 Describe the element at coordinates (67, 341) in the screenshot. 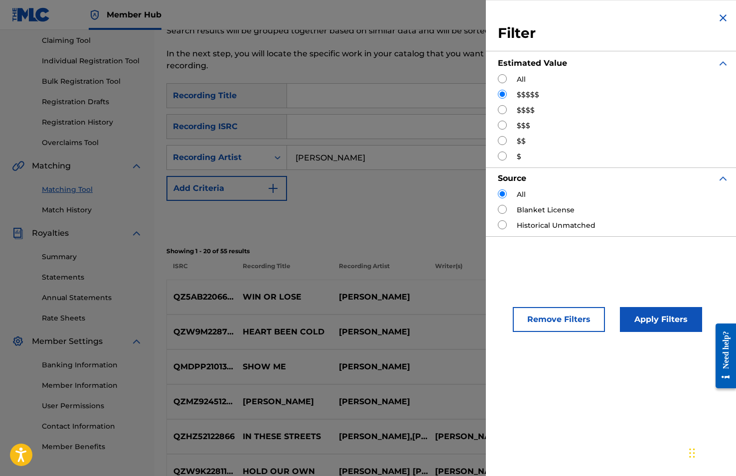

I see `span: Member Settings` at that location.